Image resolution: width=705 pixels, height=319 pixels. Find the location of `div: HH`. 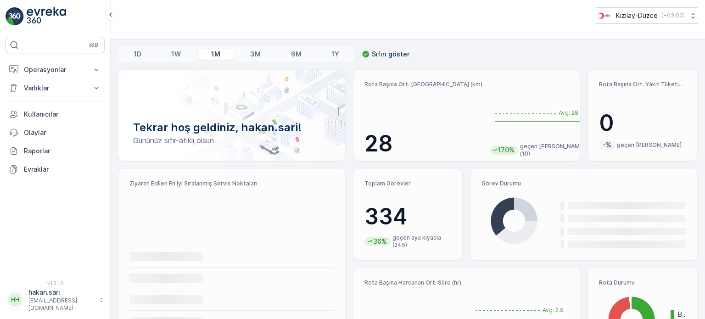

div: HH is located at coordinates (15, 300).